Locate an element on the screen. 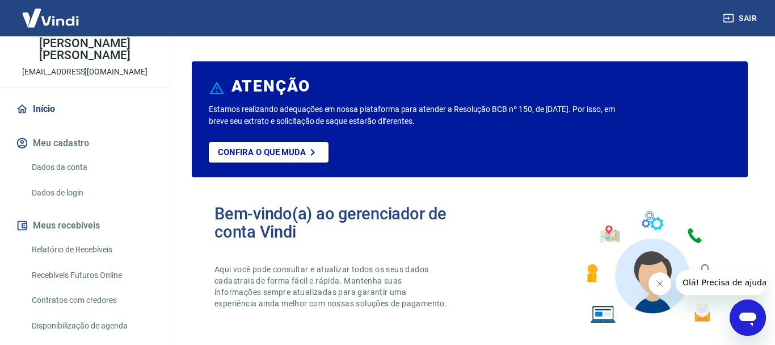 The image size is (775, 345). p: Confira o que muda is located at coordinates (262, 152).